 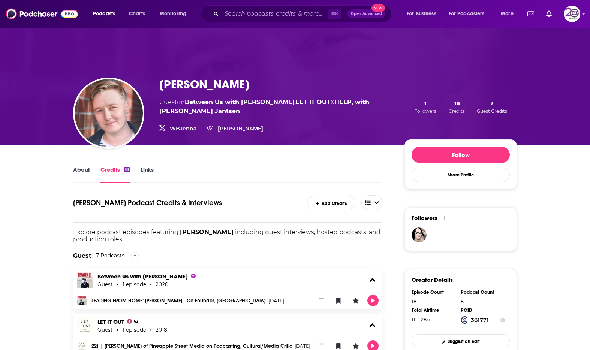 I want to click on img: Jenna Weiss-Berman, so click(x=109, y=113).